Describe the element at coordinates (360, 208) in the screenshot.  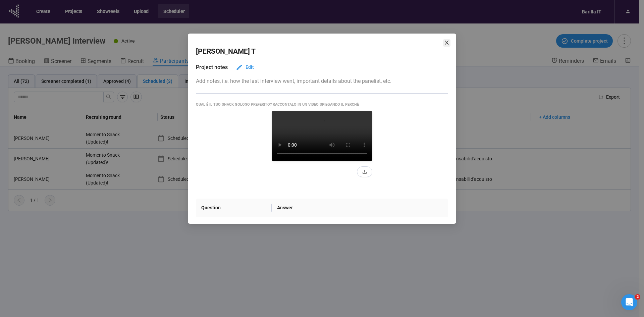
I see `th: Answer` at that location.